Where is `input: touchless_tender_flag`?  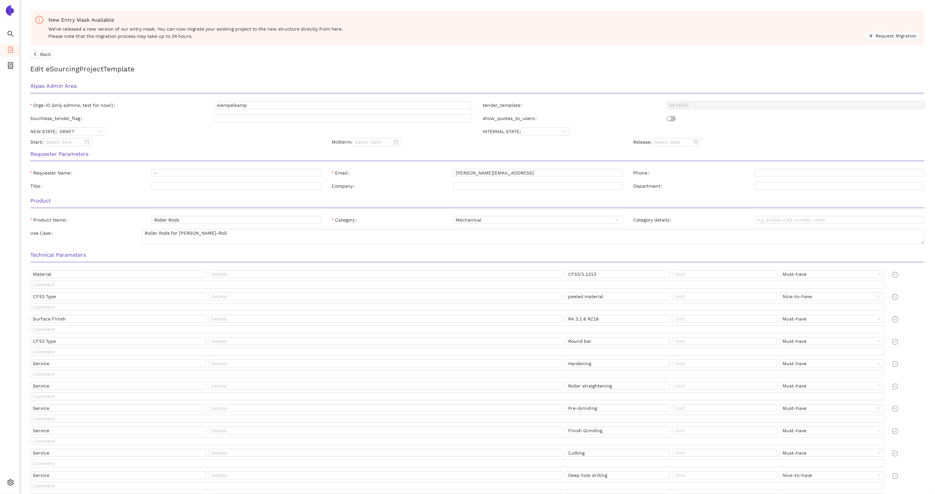
input: touchless_tender_flag is located at coordinates (343, 118).